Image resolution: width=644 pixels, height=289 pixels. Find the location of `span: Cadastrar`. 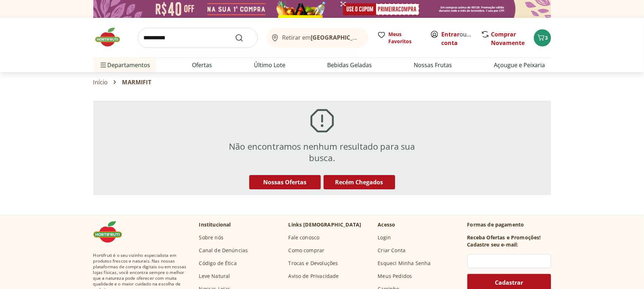

span: Cadastrar is located at coordinates (509, 282).